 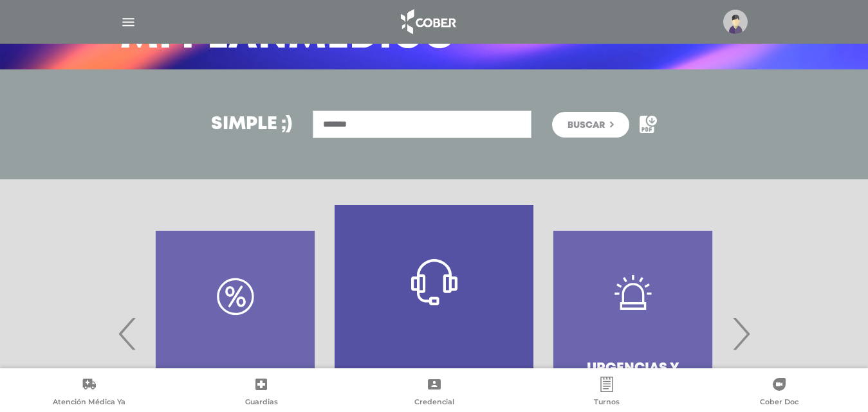 What do you see at coordinates (128, 22) in the screenshot?
I see `img: Cober_menu-lines-white.svg` at bounding box center [128, 22].